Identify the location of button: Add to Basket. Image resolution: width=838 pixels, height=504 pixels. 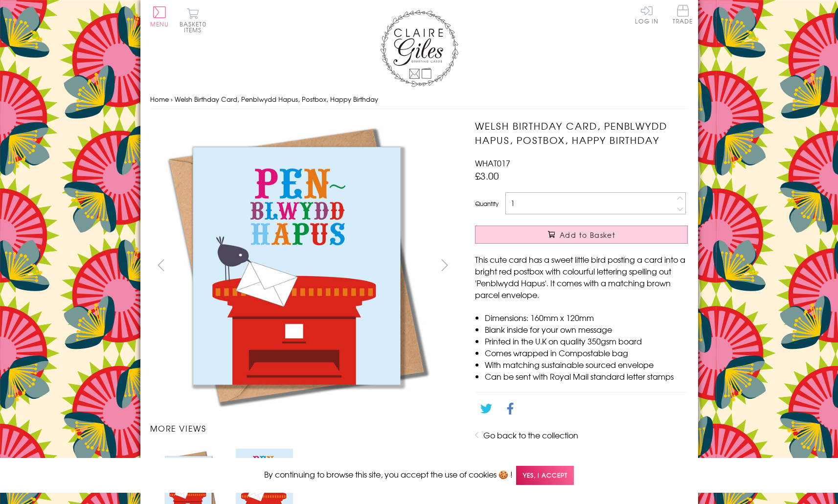
(581, 235).